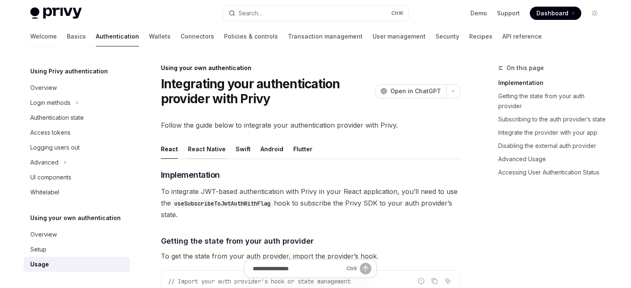 This screenshot has width=631, height=288. I want to click on div: Advanced, so click(44, 163).